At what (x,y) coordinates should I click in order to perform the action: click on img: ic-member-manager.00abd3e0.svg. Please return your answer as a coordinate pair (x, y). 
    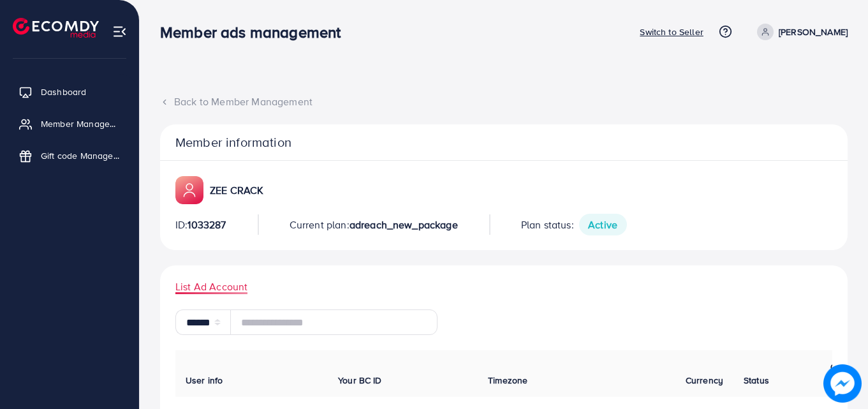
    Looking at the image, I should click on (190, 190).